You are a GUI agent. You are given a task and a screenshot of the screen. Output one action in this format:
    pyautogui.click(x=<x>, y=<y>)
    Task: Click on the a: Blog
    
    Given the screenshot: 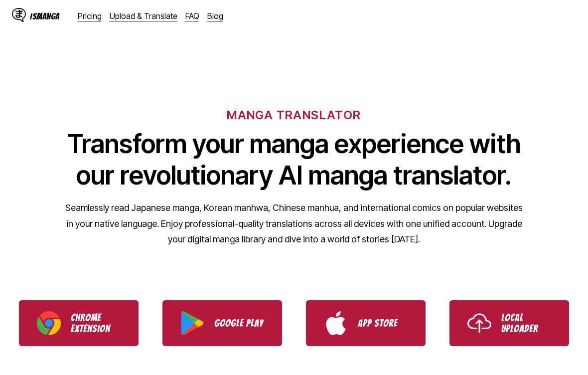 What is the action you would take?
    pyautogui.click(x=215, y=16)
    